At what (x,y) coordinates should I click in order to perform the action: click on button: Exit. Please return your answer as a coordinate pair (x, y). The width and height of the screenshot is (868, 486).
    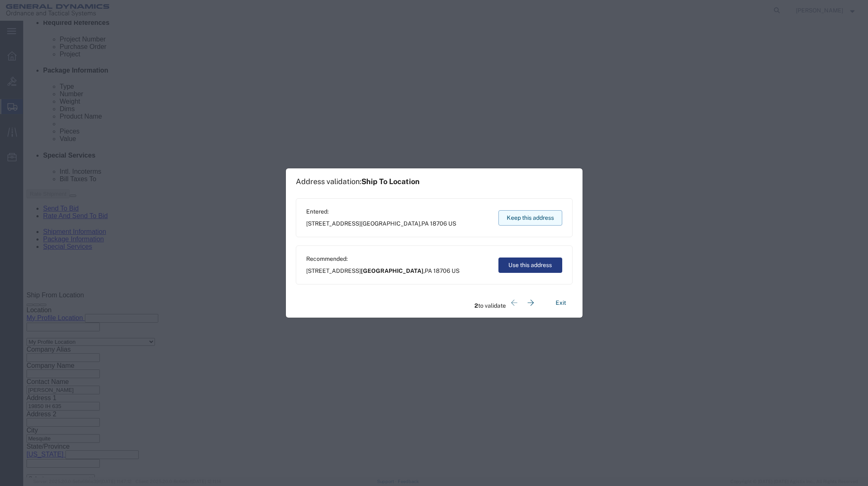
    Looking at the image, I should click on (561, 303).